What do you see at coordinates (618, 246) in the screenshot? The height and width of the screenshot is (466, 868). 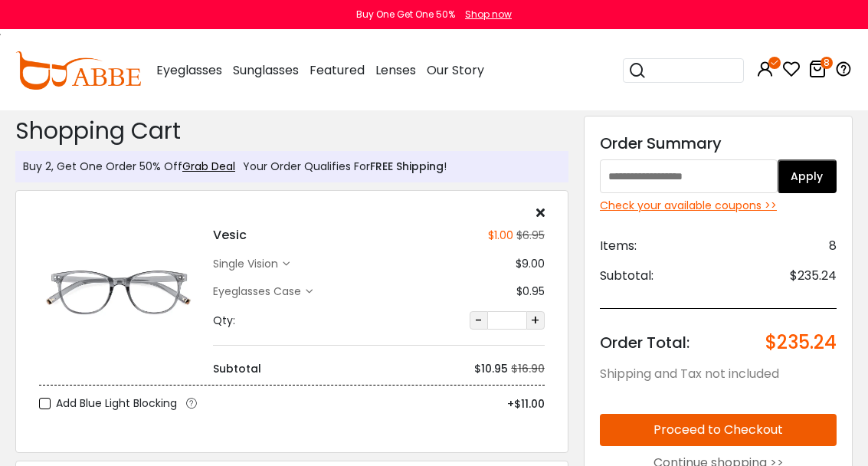 I see `span: Items:` at bounding box center [618, 246].